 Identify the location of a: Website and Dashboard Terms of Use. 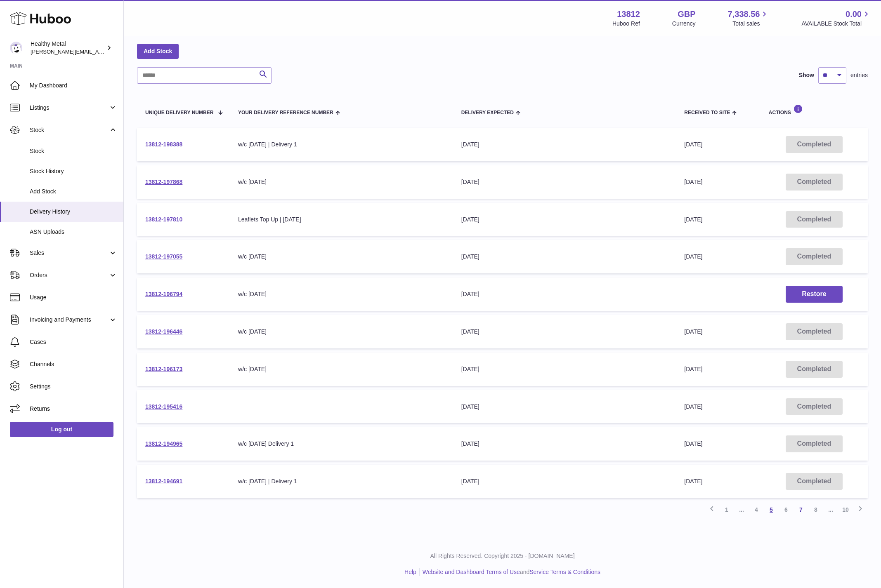
(471, 572).